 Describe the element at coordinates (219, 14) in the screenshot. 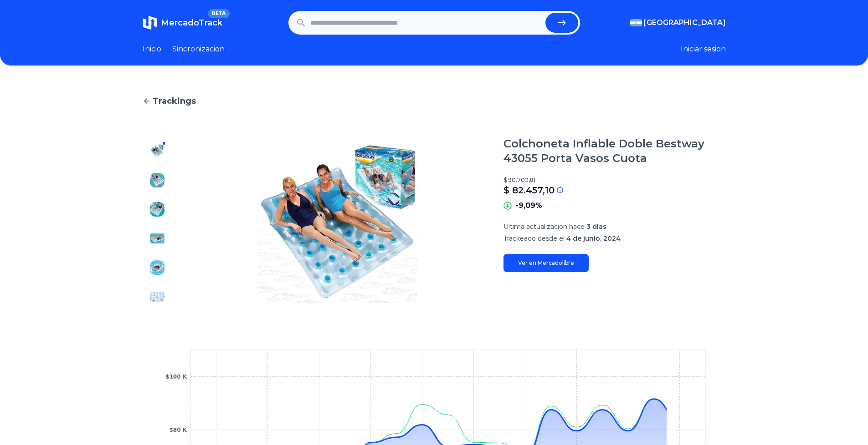

I see `span: BETA` at that location.